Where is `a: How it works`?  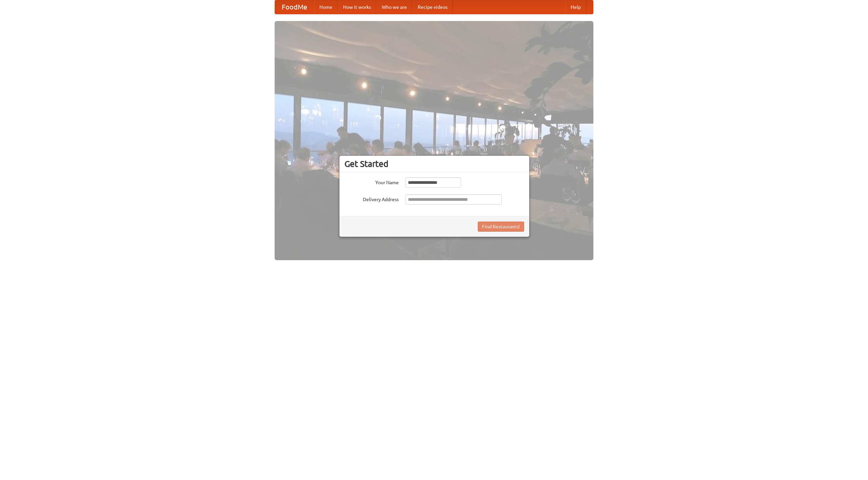 a: How it works is located at coordinates (357, 7).